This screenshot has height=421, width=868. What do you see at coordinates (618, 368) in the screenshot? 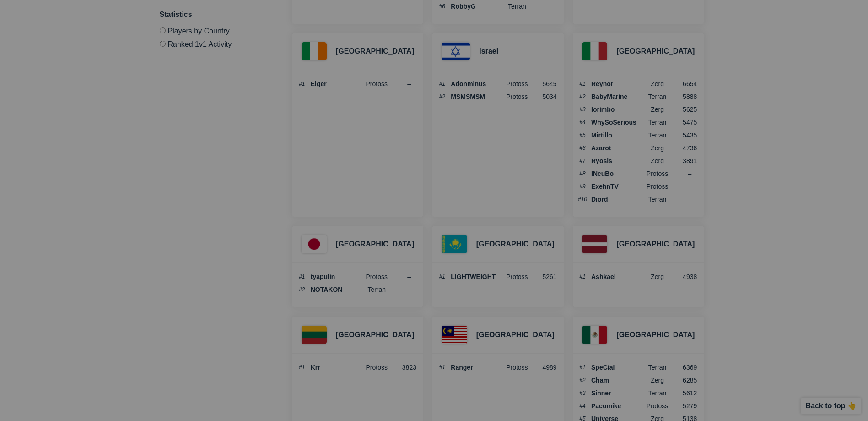
I see `span: SpeCial` at bounding box center [618, 368].